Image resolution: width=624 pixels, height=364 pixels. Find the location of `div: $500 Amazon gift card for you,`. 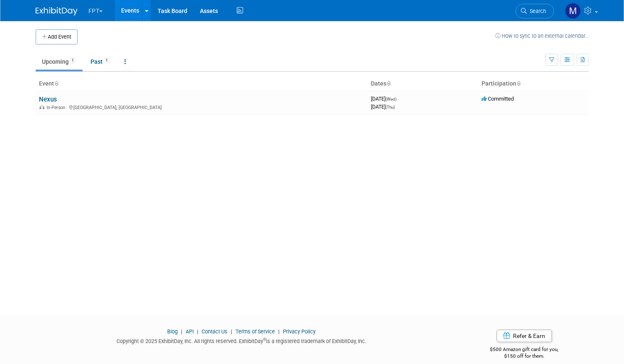

div: $500 Amazon gift card for you, is located at coordinates (525, 350).